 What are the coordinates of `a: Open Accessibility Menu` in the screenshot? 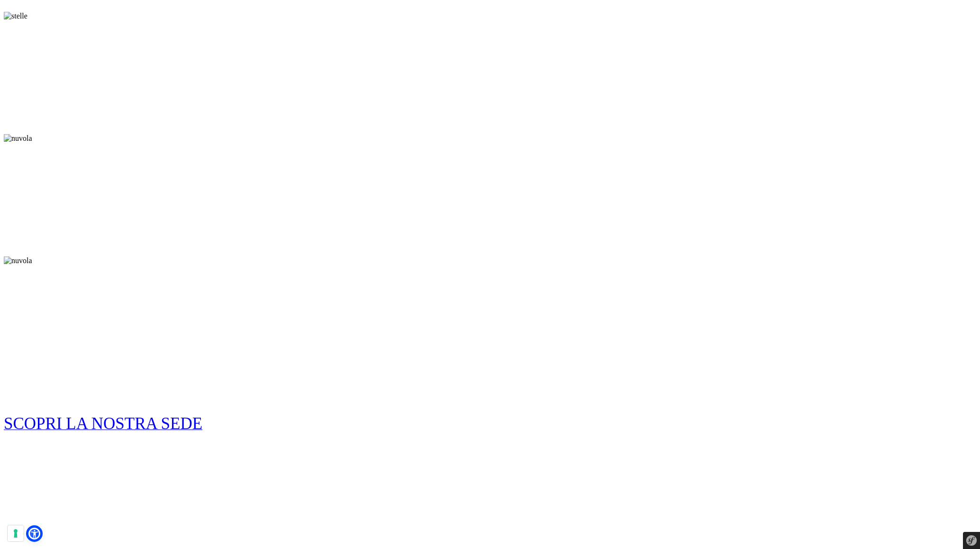 It's located at (34, 533).